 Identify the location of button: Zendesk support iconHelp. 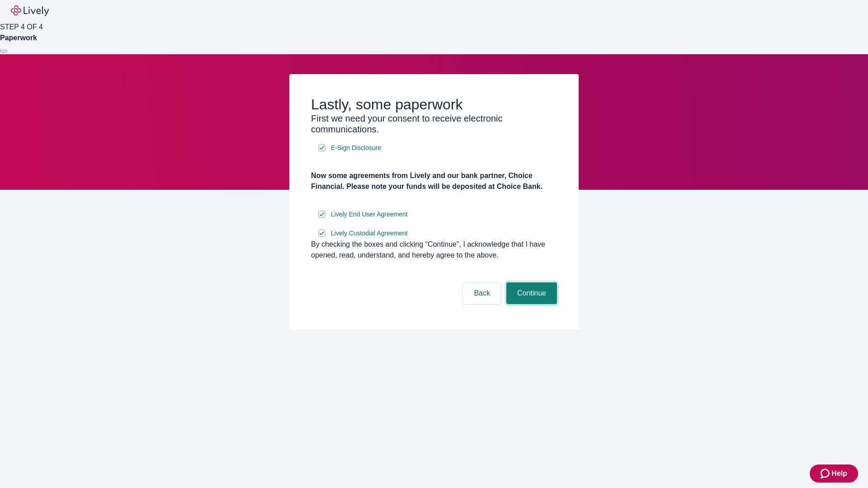
(834, 473).